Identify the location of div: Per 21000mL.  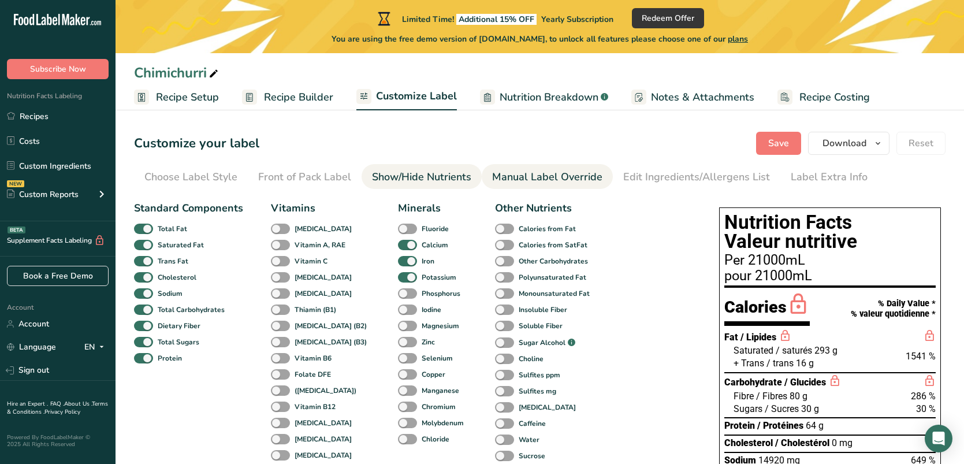
(830, 260).